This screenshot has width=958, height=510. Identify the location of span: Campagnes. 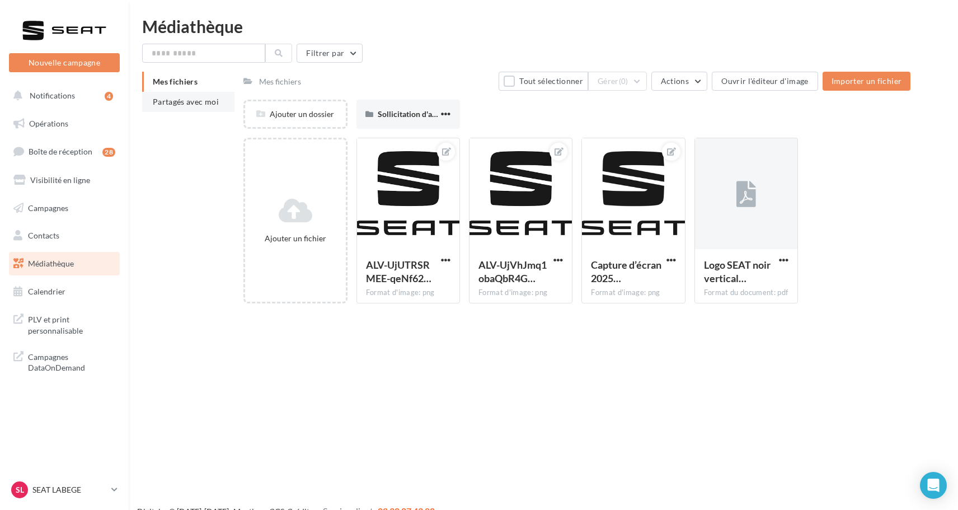
(48, 207).